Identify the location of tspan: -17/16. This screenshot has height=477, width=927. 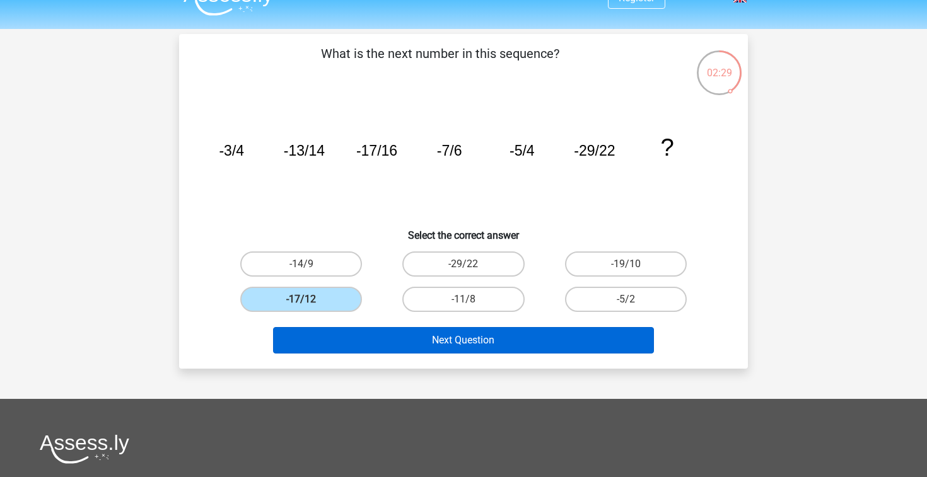
(376, 151).